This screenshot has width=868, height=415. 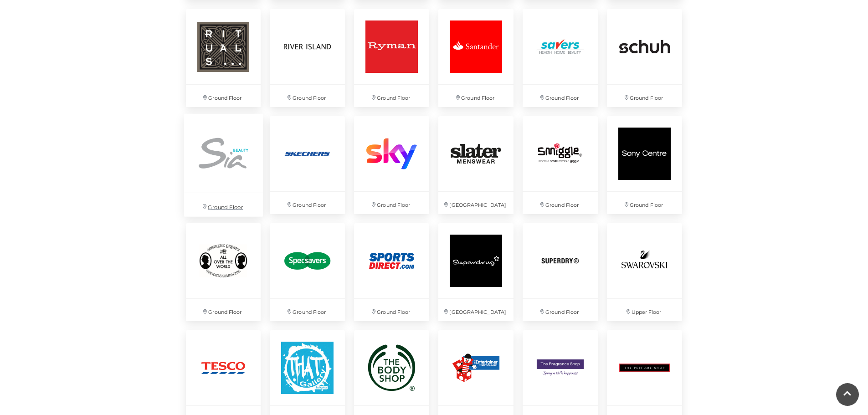 I want to click on a: Upper Floor, so click(x=644, y=272).